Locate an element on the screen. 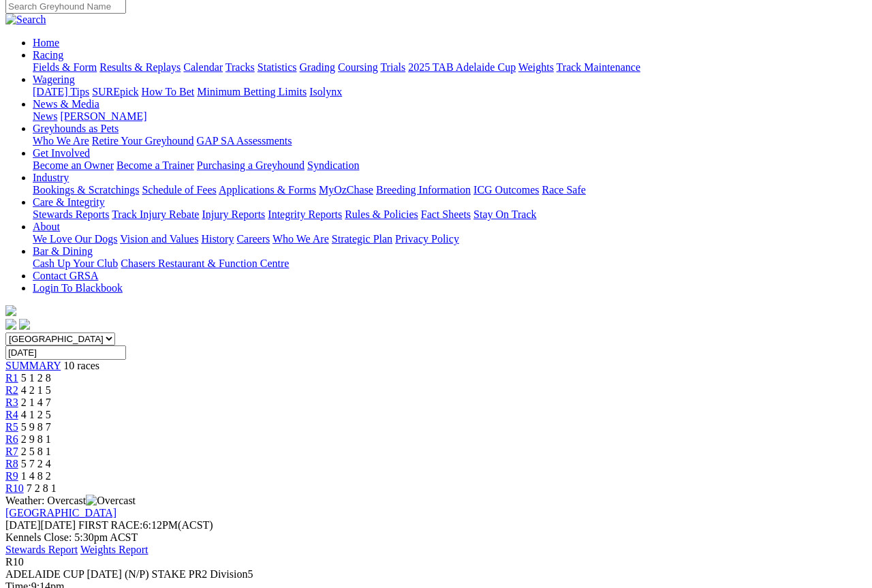 The height and width of the screenshot is (588, 872). div: News & Media is located at coordinates (450, 117).